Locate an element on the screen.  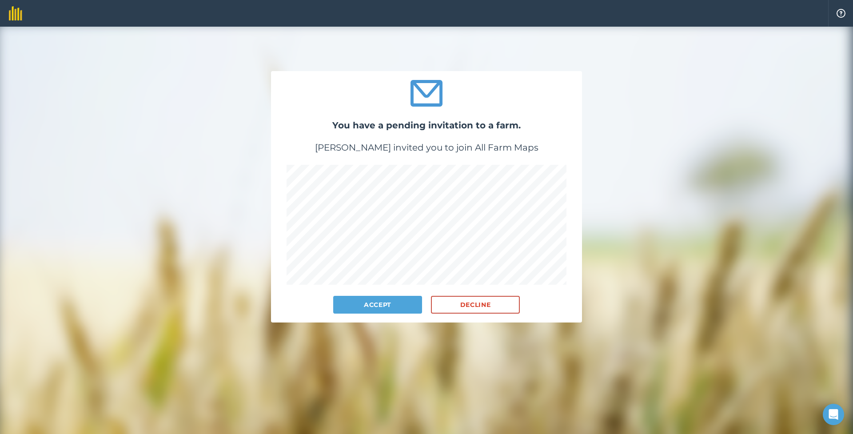
button: Decline is located at coordinates (475, 305).